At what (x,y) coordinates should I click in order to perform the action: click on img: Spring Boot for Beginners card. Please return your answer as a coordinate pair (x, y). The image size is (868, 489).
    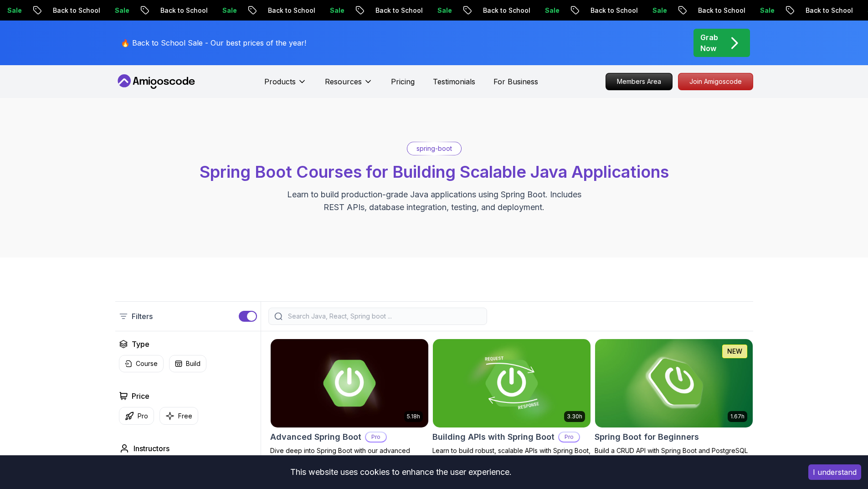
    Looking at the image, I should click on (674, 383).